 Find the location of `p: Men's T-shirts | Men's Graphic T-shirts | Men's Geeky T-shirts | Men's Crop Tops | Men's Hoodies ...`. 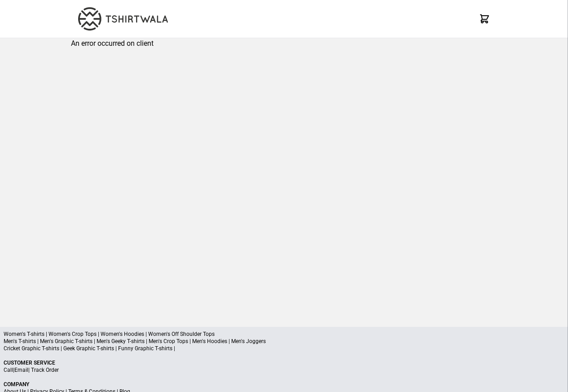

p: Men's T-shirts | Men's Graphic T-shirts | Men's Geeky T-shirts | Men's Crop Tops | Men's Hoodies ... is located at coordinates (284, 341).